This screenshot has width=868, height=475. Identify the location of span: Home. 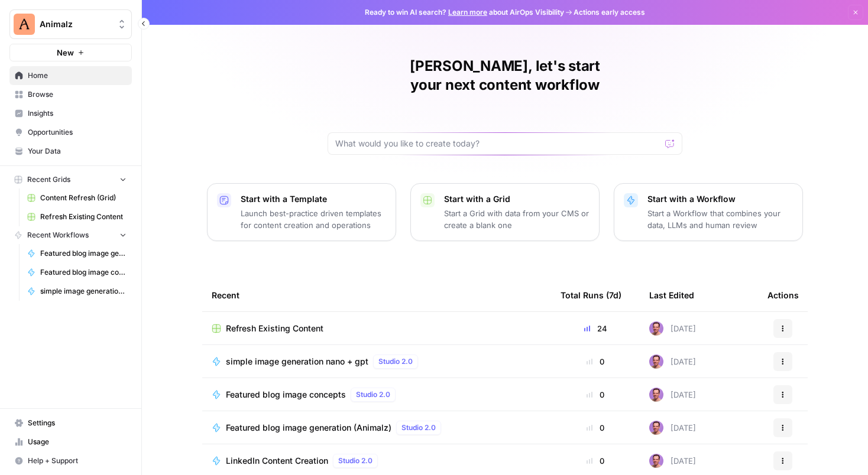
(77, 75).